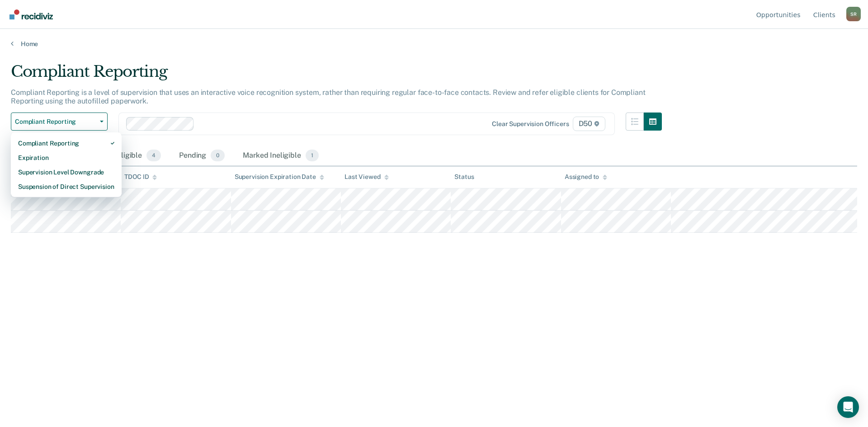 Image resolution: width=868 pixels, height=427 pixels. What do you see at coordinates (66, 165) in the screenshot?
I see `div: Dropdown Menu` at bounding box center [66, 165].